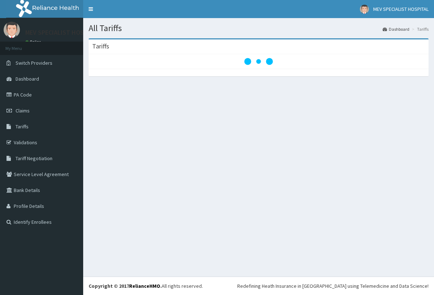 The height and width of the screenshot is (295, 434). I want to click on h3: Tariffs, so click(100, 46).